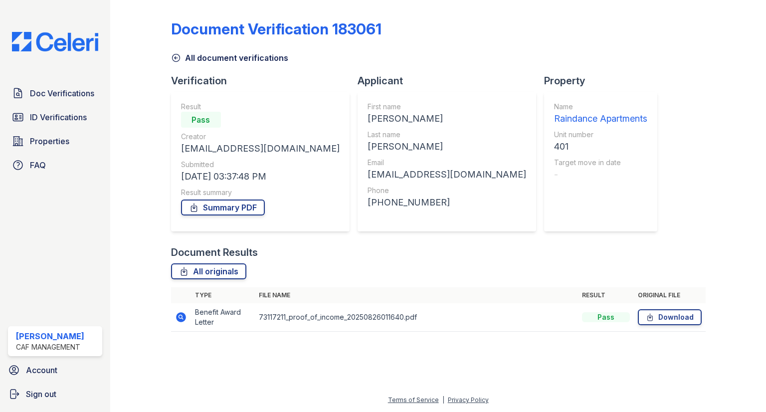 The image size is (766, 412). I want to click on div: Creator, so click(260, 137).